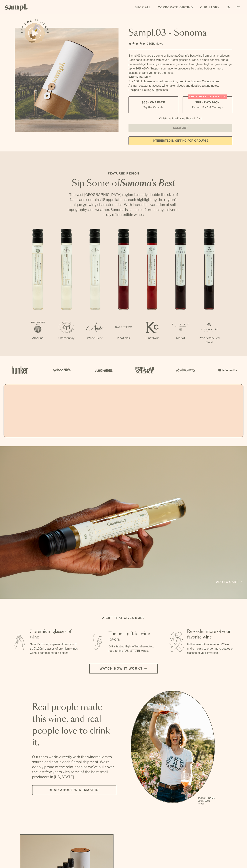 The height and width of the screenshot is (868, 247). Describe the element at coordinates (148, 184) in the screenshot. I see `em: Sonoma's Best` at that location.